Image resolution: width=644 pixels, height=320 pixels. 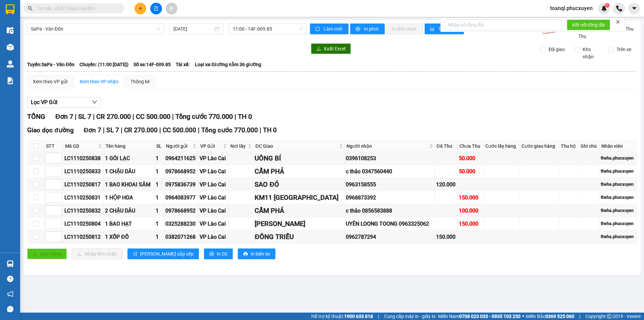 What do you see at coordinates (204, 116) in the screenshot?
I see `span: Tổng cước 770.000` at bounding box center [204, 116].